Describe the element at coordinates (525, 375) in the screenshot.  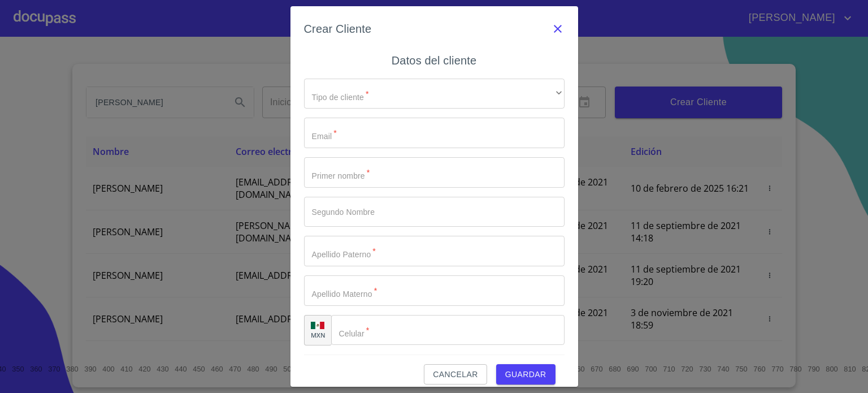
I see `span: Guardar` at that location.